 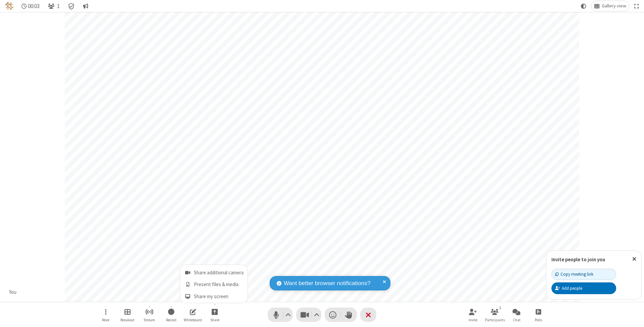 I want to click on img: QA Selenium DO NOT DELETE OR CHANGE, so click(x=9, y=6).